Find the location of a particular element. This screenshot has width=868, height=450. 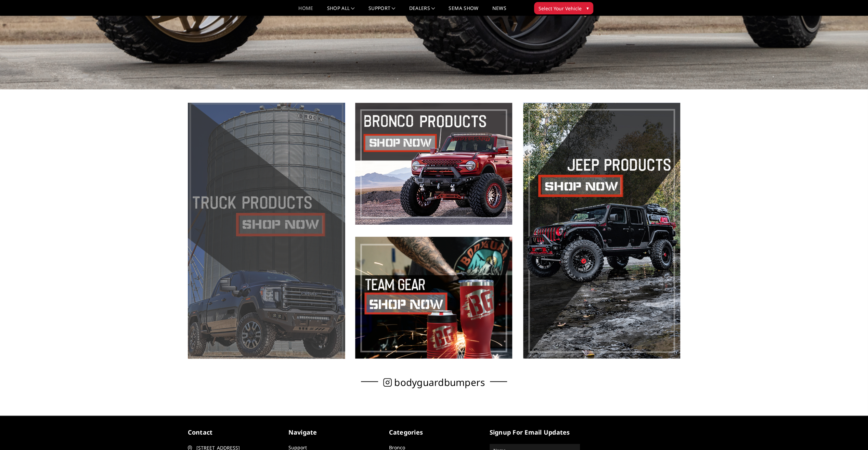

a: SEMA Show is located at coordinates (464, 11).